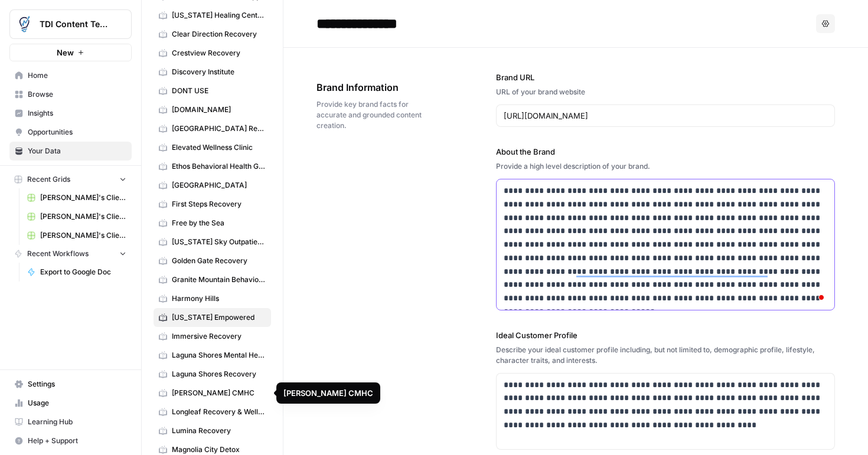  Describe the element at coordinates (218, 72) in the screenshot. I see `span: Discovery Institute` at that location.